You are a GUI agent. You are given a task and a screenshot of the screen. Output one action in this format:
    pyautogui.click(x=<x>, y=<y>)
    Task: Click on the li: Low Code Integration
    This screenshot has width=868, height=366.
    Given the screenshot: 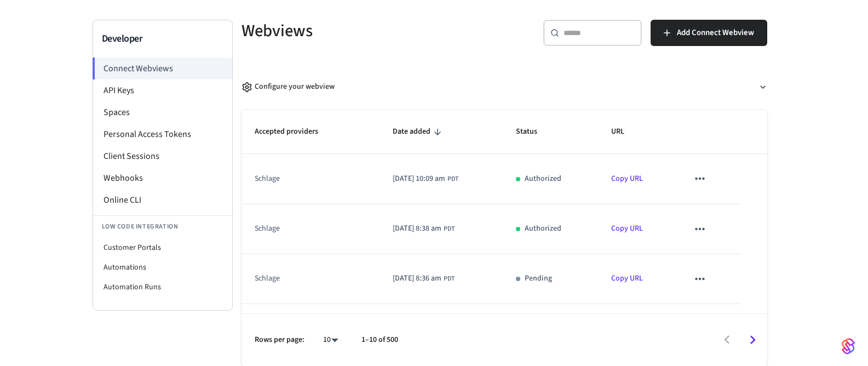 What is the action you would take?
    pyautogui.click(x=162, y=226)
    